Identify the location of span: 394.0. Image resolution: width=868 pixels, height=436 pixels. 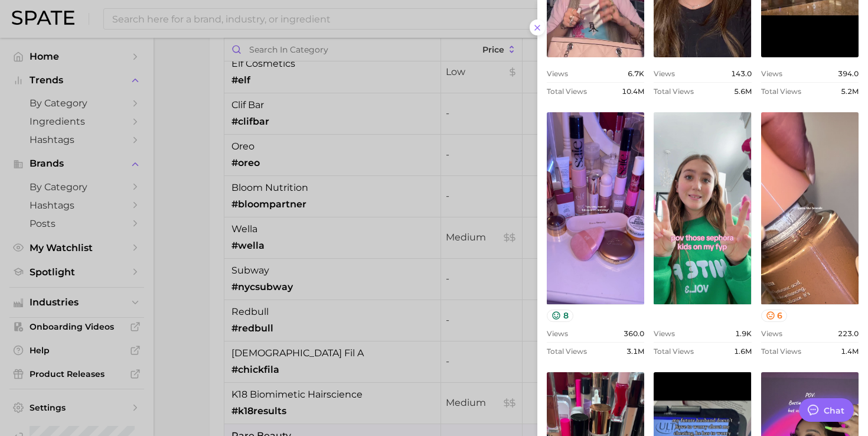
(848, 73).